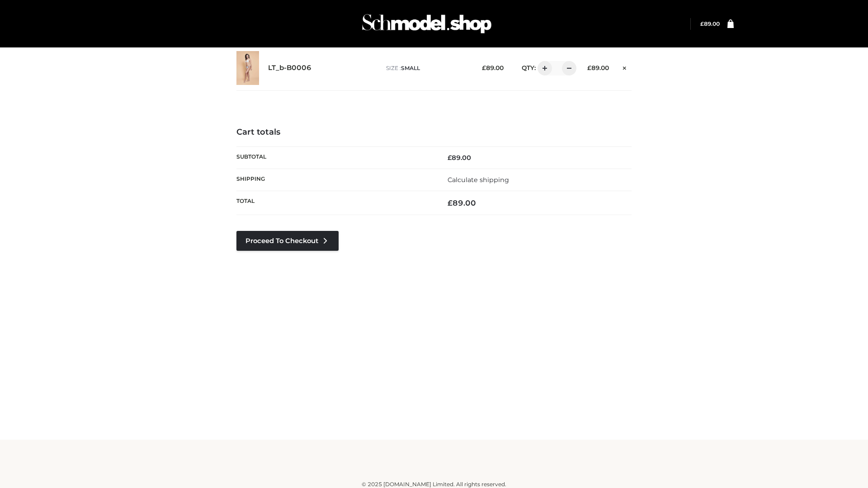  What do you see at coordinates (427, 24) in the screenshot?
I see `a: Schmodel Admin 964` at bounding box center [427, 24].